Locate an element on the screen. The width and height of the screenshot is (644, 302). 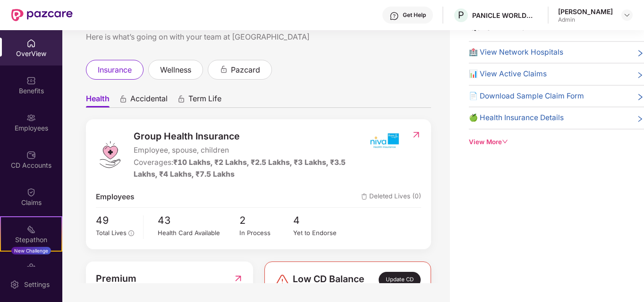
span: down is located at coordinates (505, 142).